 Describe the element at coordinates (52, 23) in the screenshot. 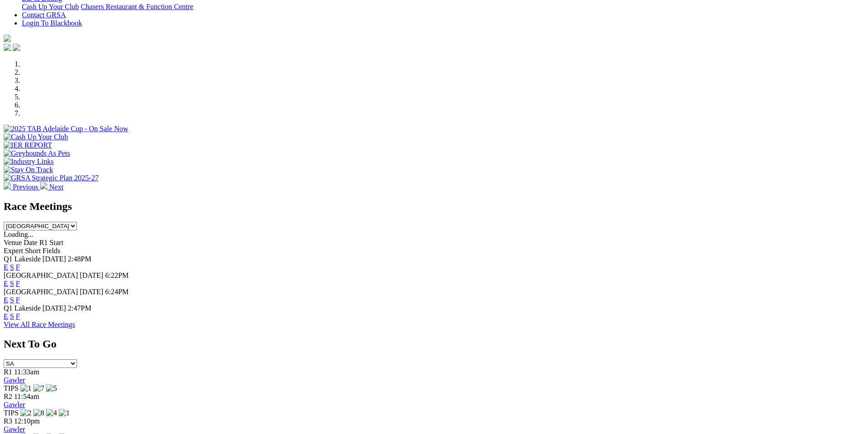

I see `a: Login To Blackbook` at that location.